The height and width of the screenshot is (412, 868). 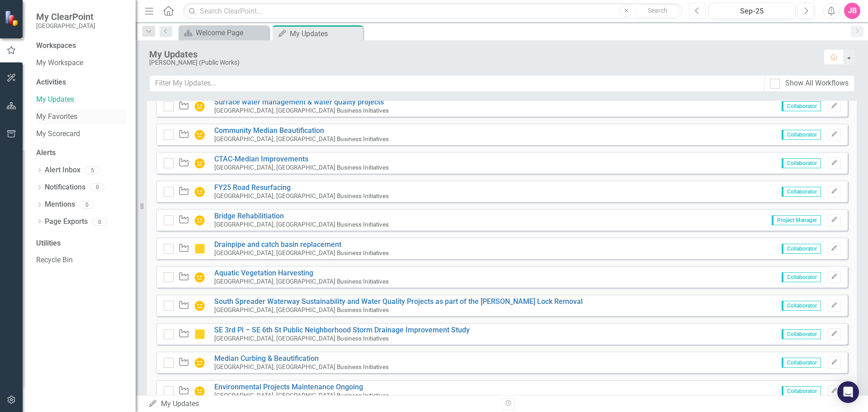 I want to click on a: Notifications, so click(x=65, y=187).